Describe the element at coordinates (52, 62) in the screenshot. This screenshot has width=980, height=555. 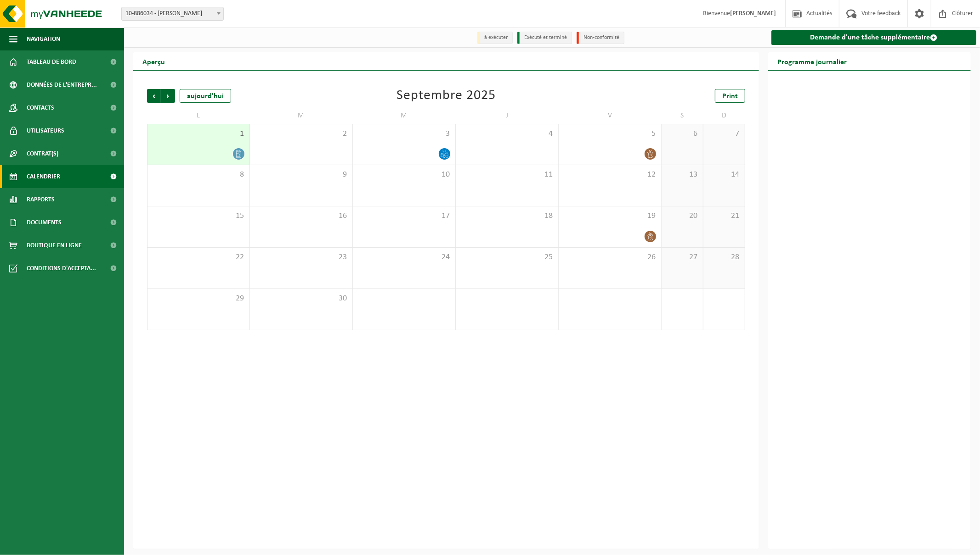
I see `span: Tableau de bord` at that location.